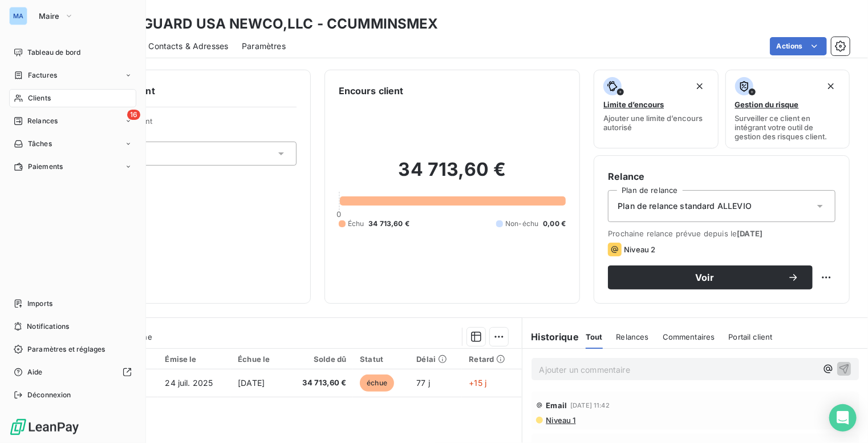  I want to click on span: Portail client, so click(751, 336).